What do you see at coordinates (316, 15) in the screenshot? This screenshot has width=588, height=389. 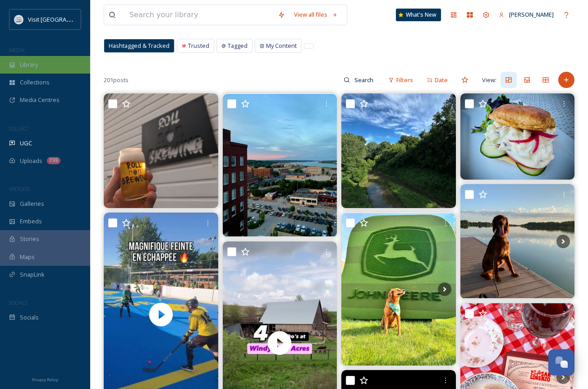 I see `a: View all files` at bounding box center [316, 15].